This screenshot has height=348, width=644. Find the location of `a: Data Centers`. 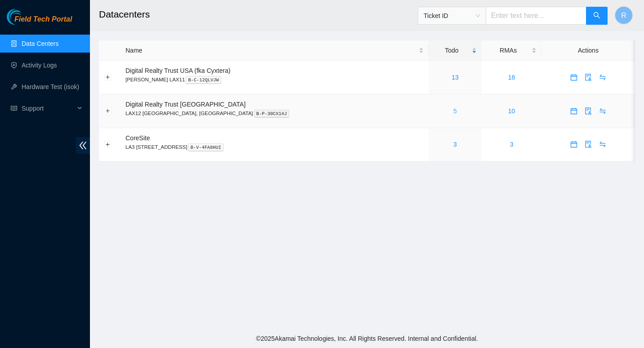

a: Data Centers is located at coordinates (40, 43).